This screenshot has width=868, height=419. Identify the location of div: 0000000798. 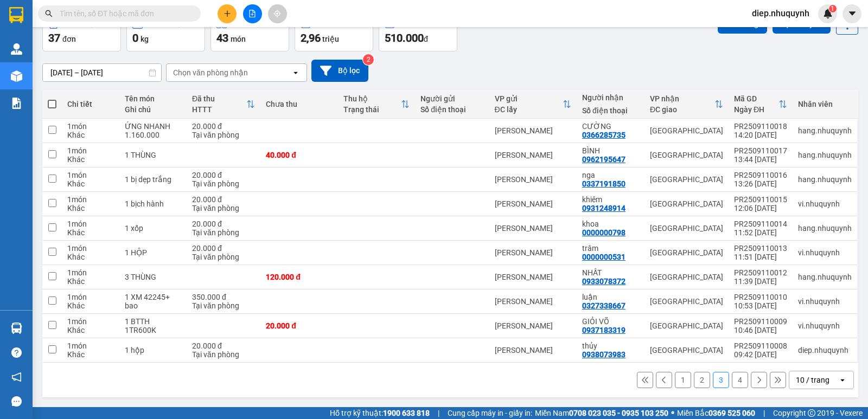
(604, 233).